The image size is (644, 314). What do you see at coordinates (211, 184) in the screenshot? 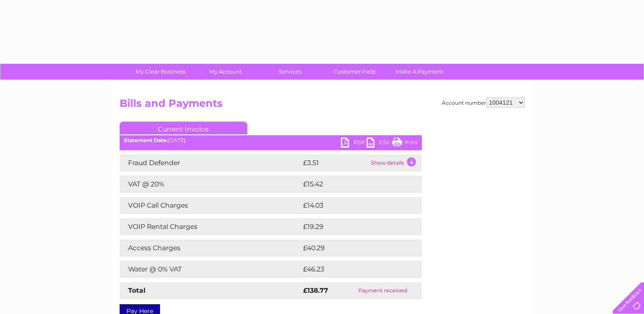
I see `td: VAT @ 20%` at bounding box center [211, 184].